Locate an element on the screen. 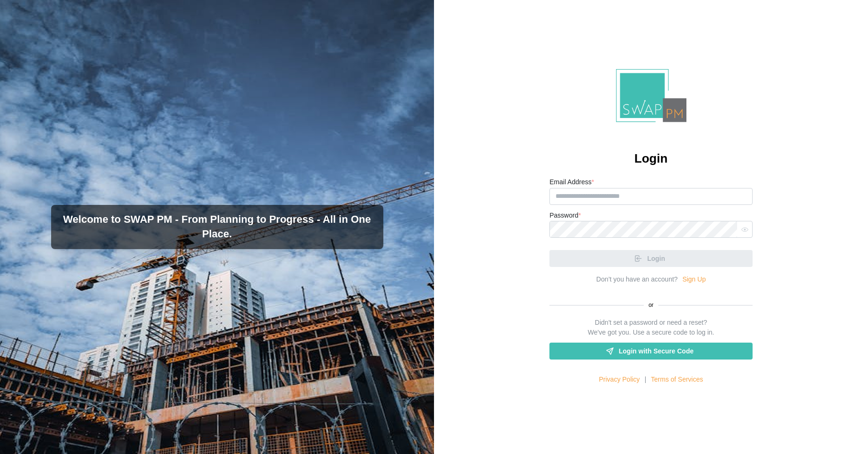  a: Terms of Services is located at coordinates (677, 379).